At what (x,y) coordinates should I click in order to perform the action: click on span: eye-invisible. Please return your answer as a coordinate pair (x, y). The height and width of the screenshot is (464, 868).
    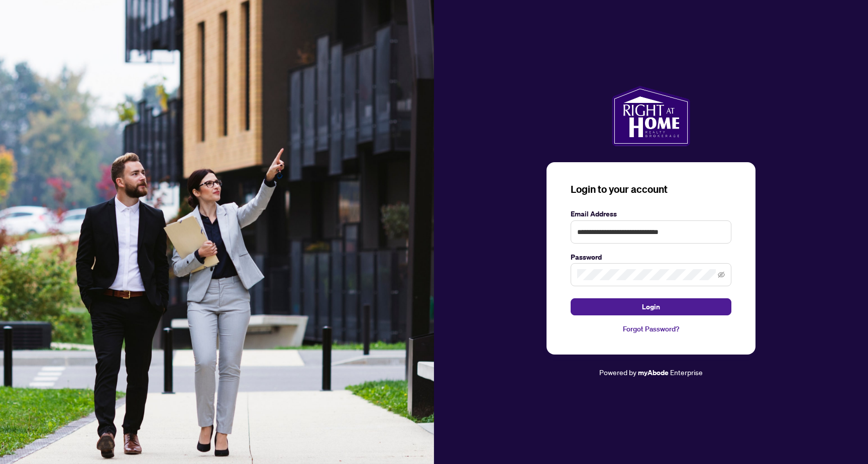
    Looking at the image, I should click on (722, 275).